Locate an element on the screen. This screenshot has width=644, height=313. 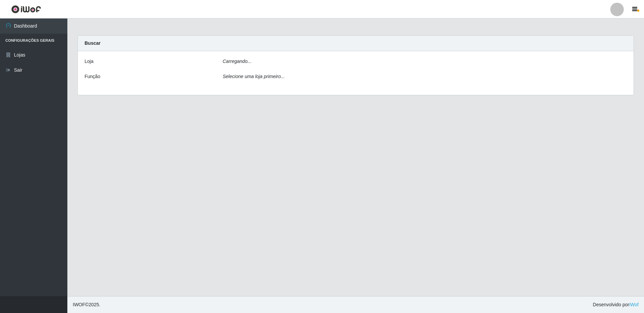
span: © 2025 . is located at coordinates (87, 305).